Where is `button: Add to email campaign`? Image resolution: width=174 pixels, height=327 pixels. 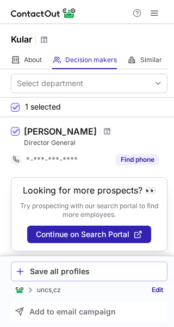 button: Add to email campaign is located at coordinates (89, 312).